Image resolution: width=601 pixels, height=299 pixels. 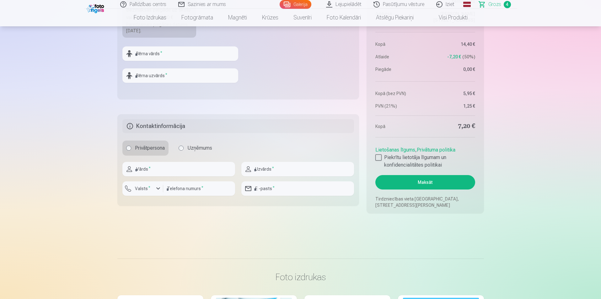 What do you see at coordinates (143, 188) in the screenshot?
I see `button: Valsts*` at bounding box center [143, 188].